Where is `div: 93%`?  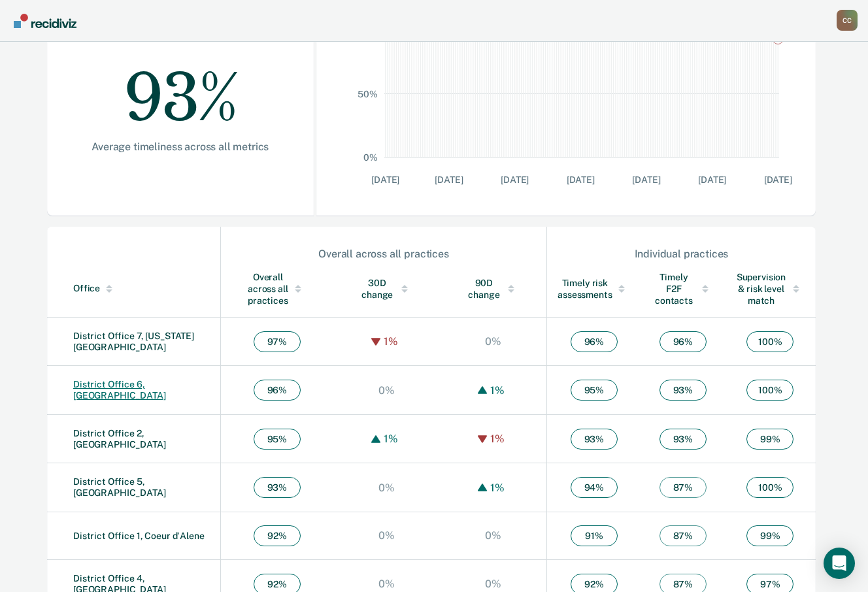
div: 93% is located at coordinates (180, 88).